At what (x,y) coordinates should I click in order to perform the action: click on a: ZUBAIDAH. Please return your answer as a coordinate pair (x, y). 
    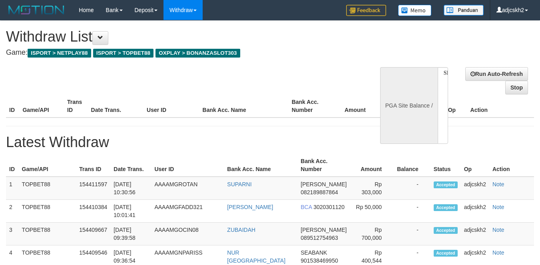
    Looking at the image, I should click on (241, 230).